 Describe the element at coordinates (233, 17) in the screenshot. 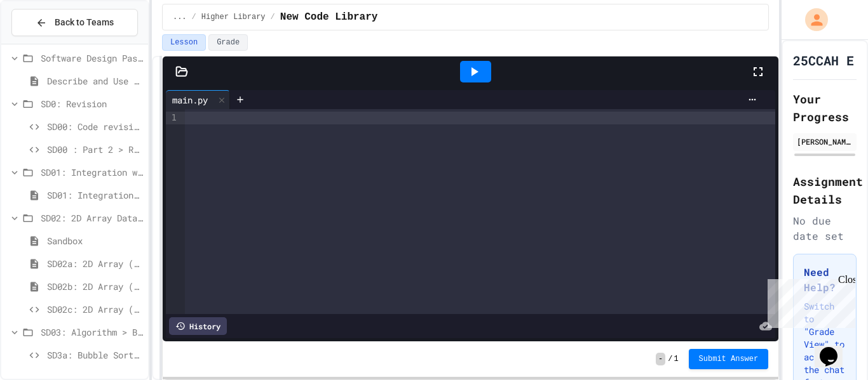

I see `span: Higher Library` at that location.